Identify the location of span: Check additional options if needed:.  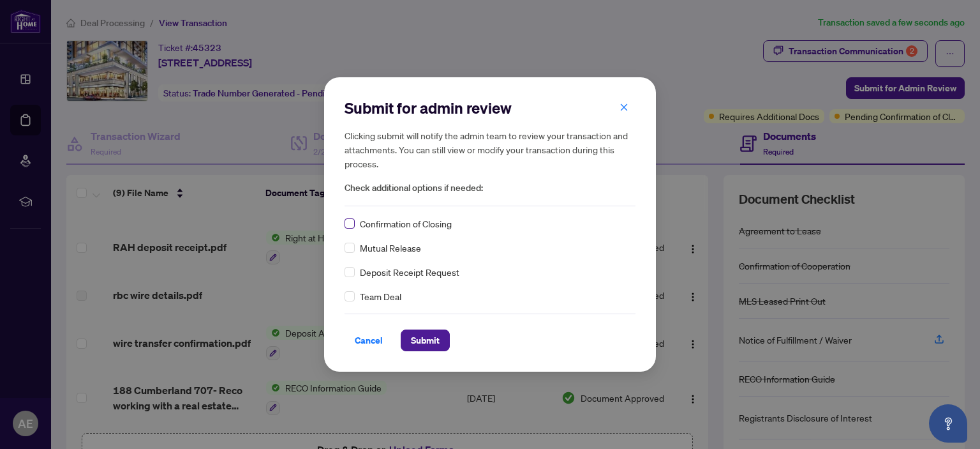
(490, 188).